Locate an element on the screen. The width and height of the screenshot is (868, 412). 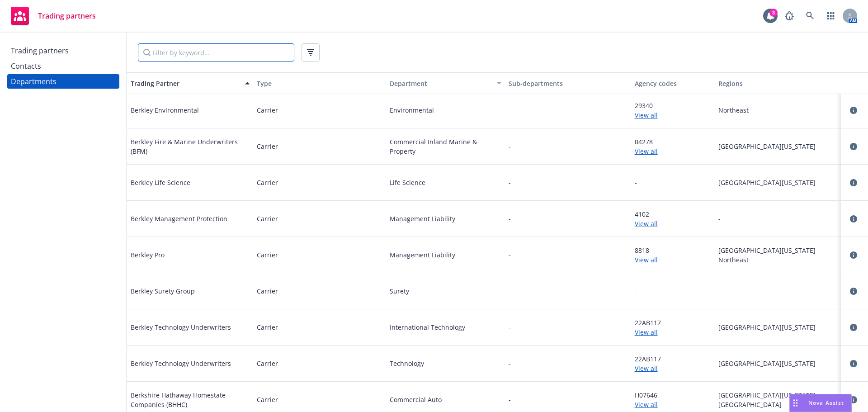
a: Switch app is located at coordinates (831, 16).